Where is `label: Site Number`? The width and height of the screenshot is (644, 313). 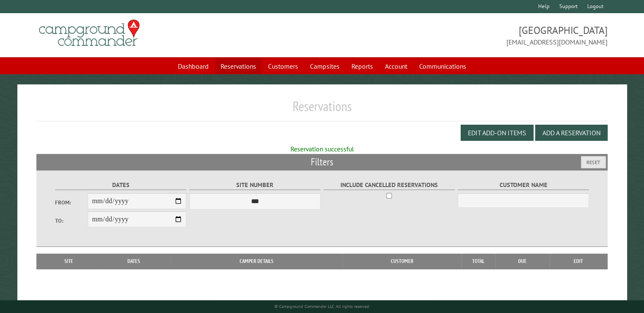
label: Site Number is located at coordinates (255, 185).